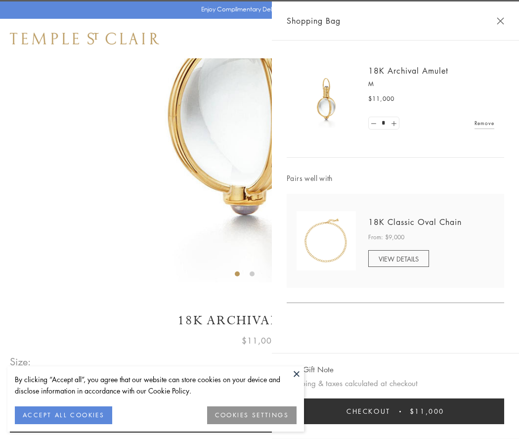  I want to click on p: Enjoy Complimentary Delivery & Returns, so click(257, 9).